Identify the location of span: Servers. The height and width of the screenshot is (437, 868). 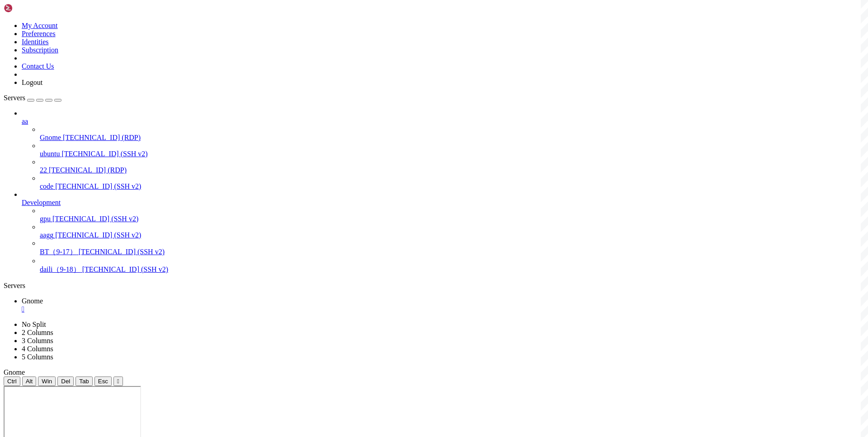
(15, 97).